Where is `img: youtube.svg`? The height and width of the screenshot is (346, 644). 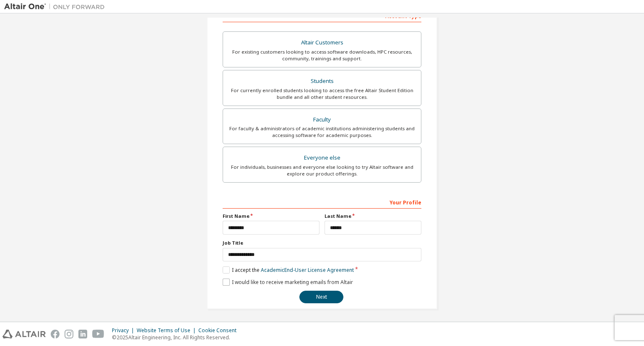 img: youtube.svg is located at coordinates (98, 334).